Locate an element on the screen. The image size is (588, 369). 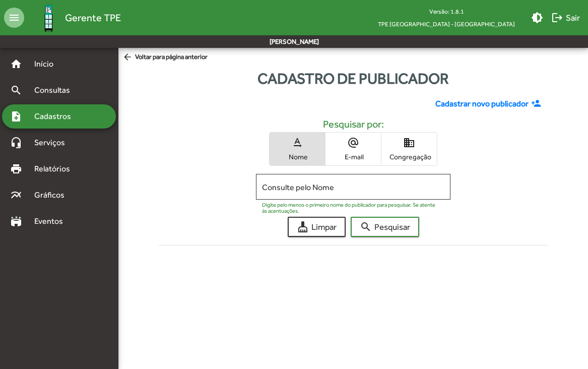
mat-icon: alternate_email is located at coordinates (353, 142).